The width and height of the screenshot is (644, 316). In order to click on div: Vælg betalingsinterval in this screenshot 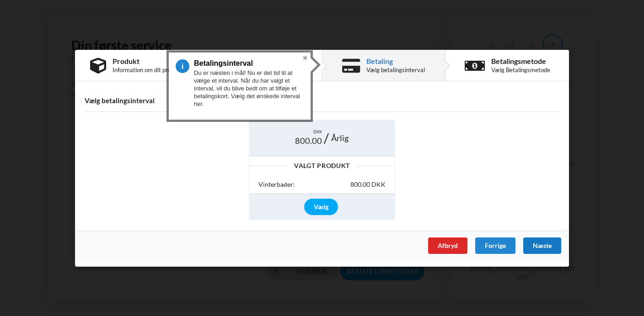, I will do `click(395, 70)`.